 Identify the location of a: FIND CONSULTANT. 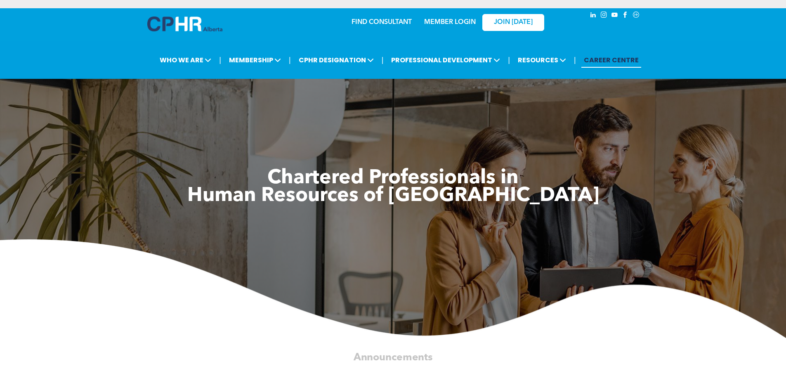
(381, 22).